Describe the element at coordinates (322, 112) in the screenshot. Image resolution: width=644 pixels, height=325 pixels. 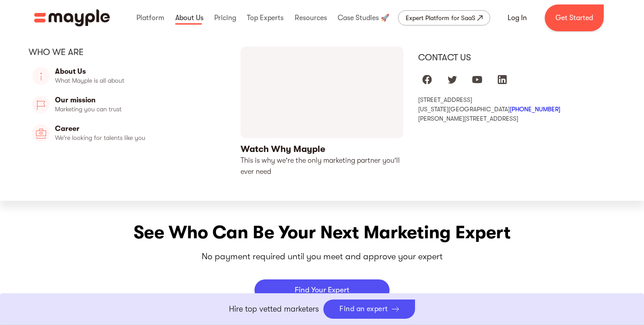
I see `a: open lightbox` at that location.